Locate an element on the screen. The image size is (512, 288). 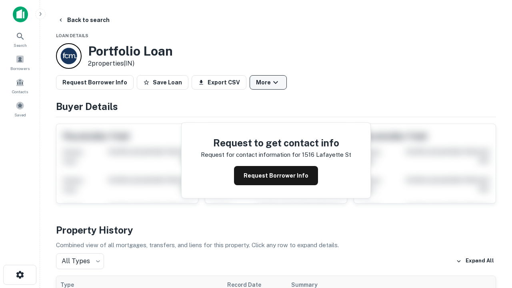
h3: Portfolio Loan is located at coordinates (130, 51).